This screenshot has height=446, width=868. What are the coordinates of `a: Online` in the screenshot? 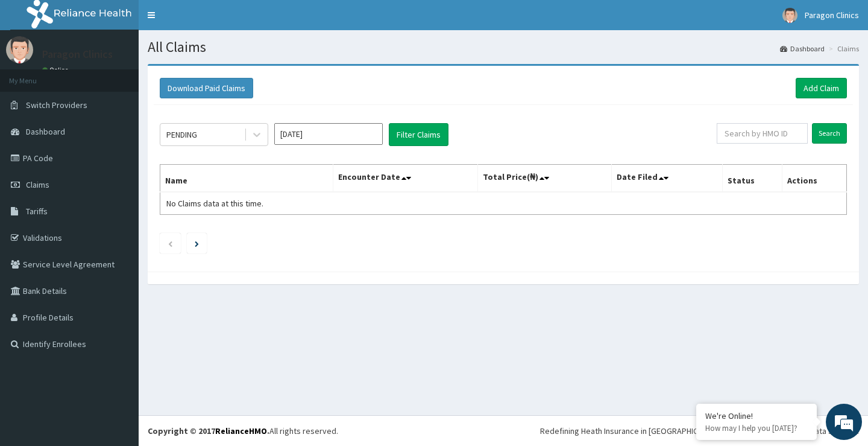 It's located at (57, 70).